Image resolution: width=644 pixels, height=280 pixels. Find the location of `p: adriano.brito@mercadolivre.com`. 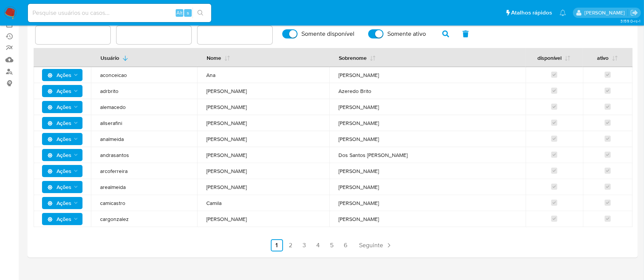

p: adriano.brito@mercadolivre.com is located at coordinates (605, 13).